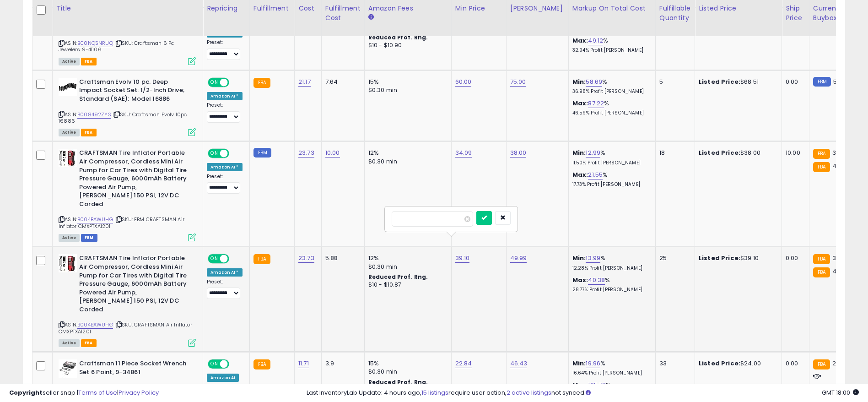 The width and height of the screenshot is (868, 402). Describe the element at coordinates (95, 219) in the screenshot. I see `a: B004BAWUHG` at that location.